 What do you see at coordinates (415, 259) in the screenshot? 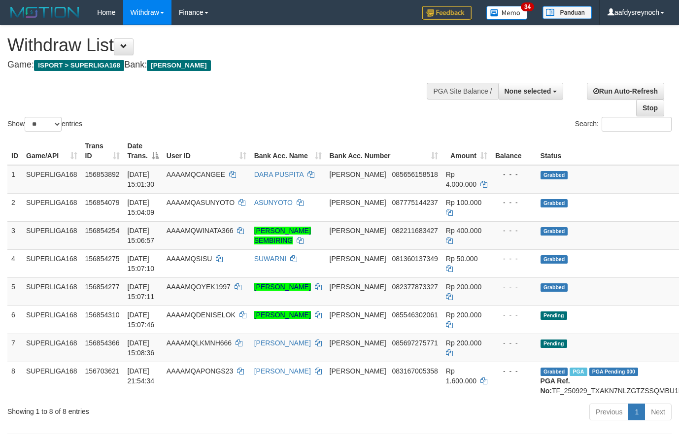
I see `span: Copy 081360137349 to clipboard` at bounding box center [415, 259].